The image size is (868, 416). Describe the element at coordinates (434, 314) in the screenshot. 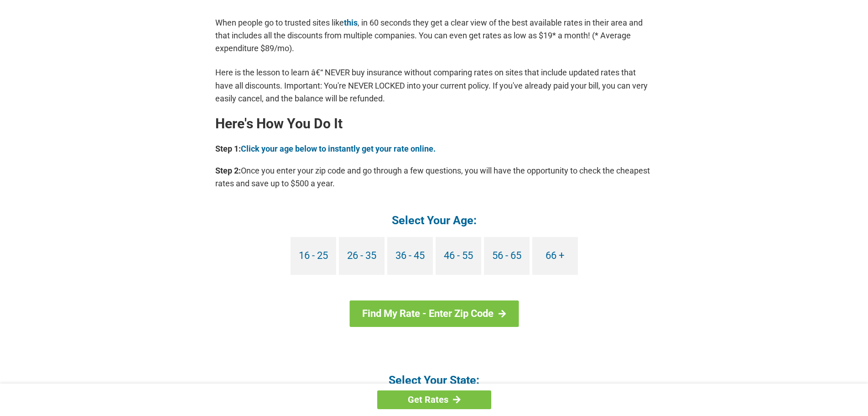

I see `a: Find My Rate - Enter Zip Code` at that location.